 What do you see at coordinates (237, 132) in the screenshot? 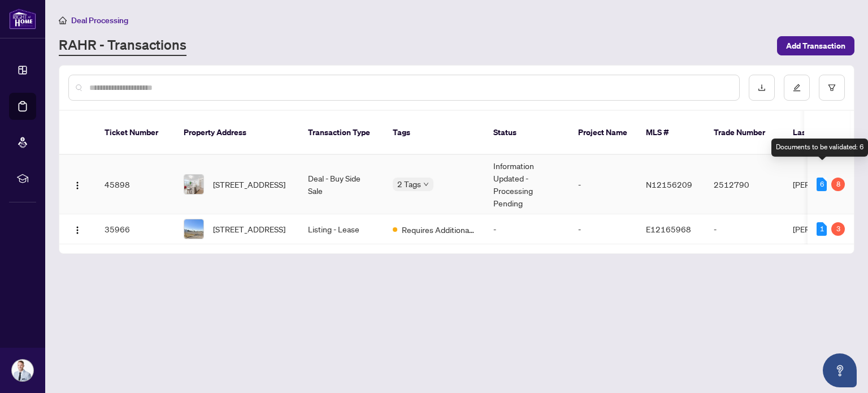
I see `th: Property Address` at bounding box center [237, 132].